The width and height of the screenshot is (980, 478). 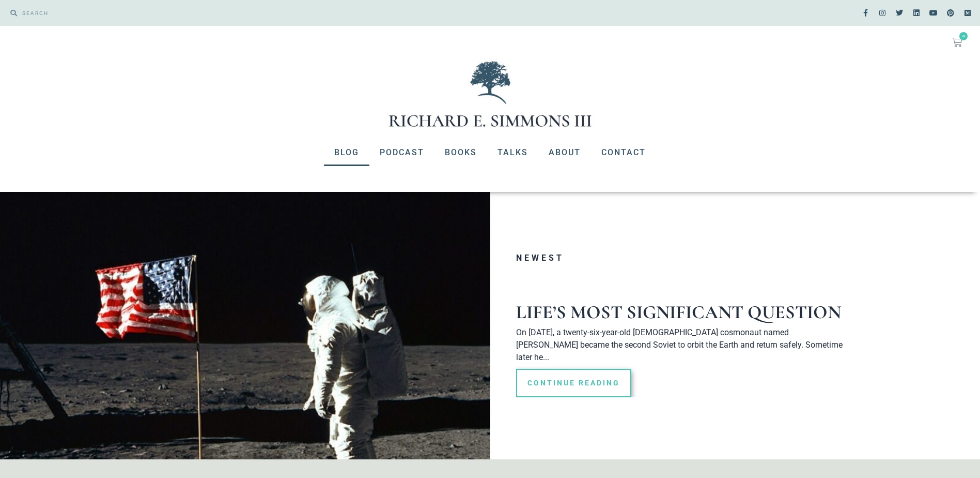 I want to click on a: About, so click(x=565, y=153).